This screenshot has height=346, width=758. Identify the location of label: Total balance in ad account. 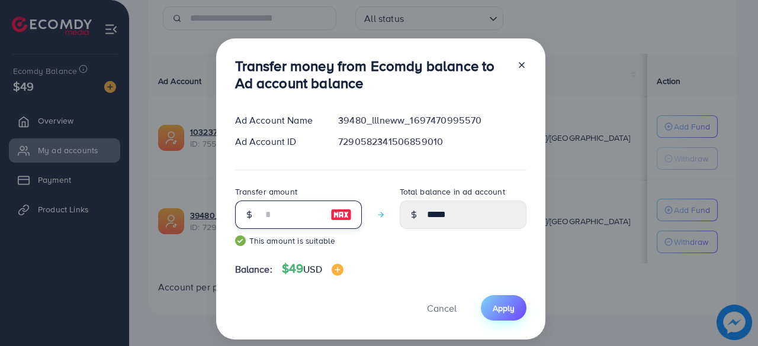
(452, 192).